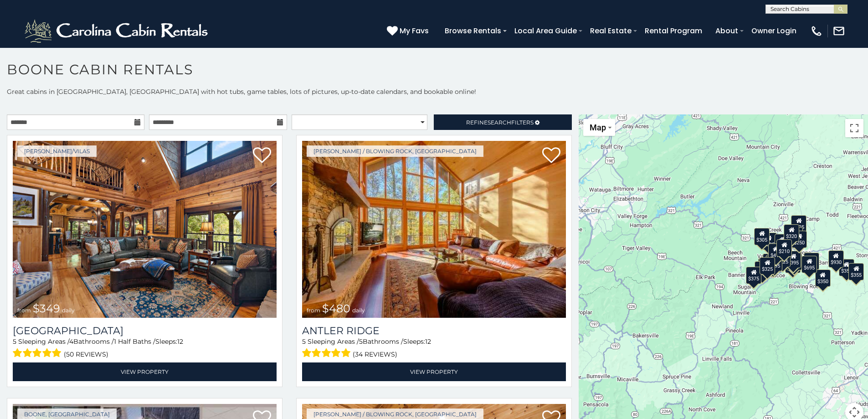 The height and width of the screenshot is (419, 868). What do you see at coordinates (503, 122) in the screenshot?
I see `a: RefineSearchFilters` at bounding box center [503, 122].